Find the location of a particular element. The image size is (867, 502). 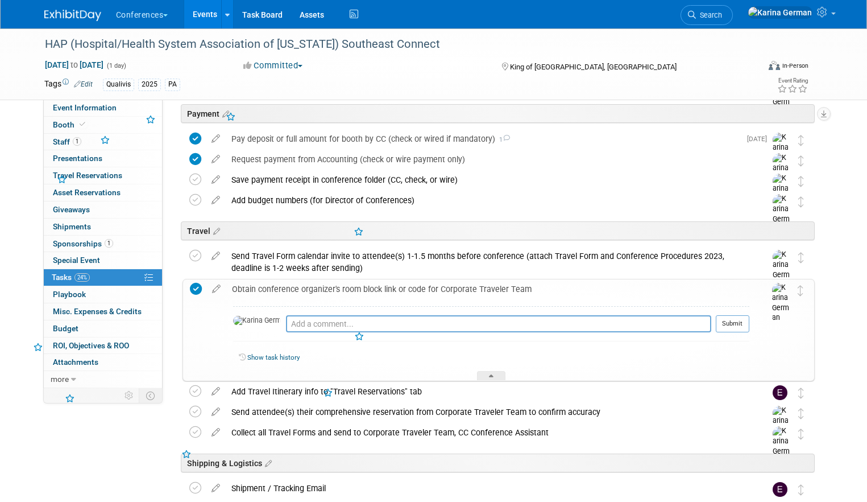

img: Format-Inperson.png is located at coordinates (774, 65).